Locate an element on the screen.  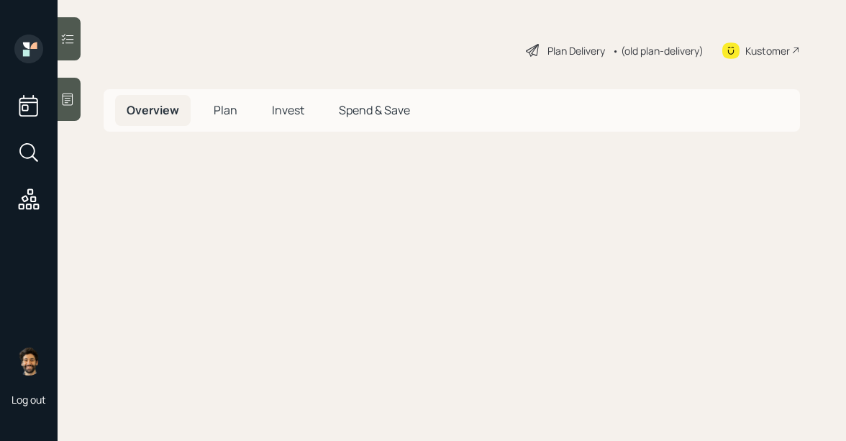
span: Invest is located at coordinates (288, 110).